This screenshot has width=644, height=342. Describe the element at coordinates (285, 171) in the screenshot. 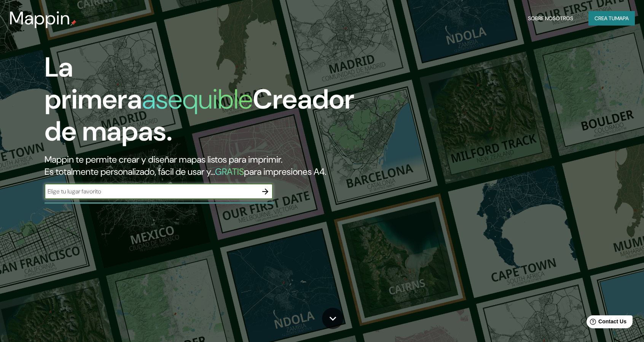

I see `font: para impresiones A4.` at that location.